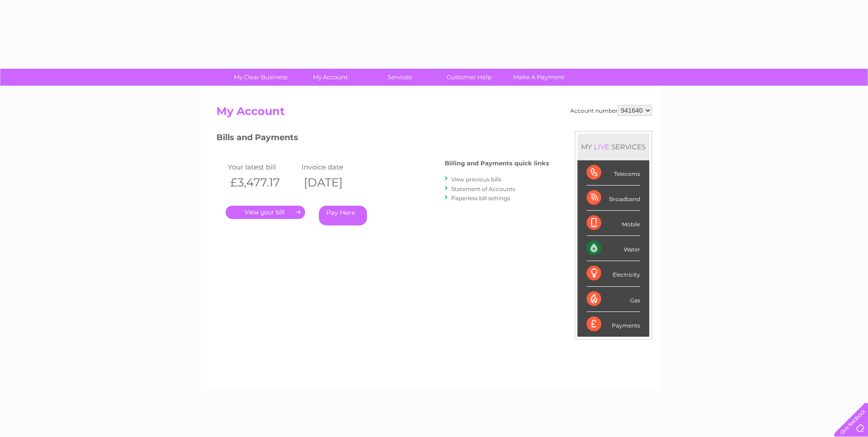  What do you see at coordinates (611, 110) in the screenshot?
I see `div: Account number` at bounding box center [611, 110].